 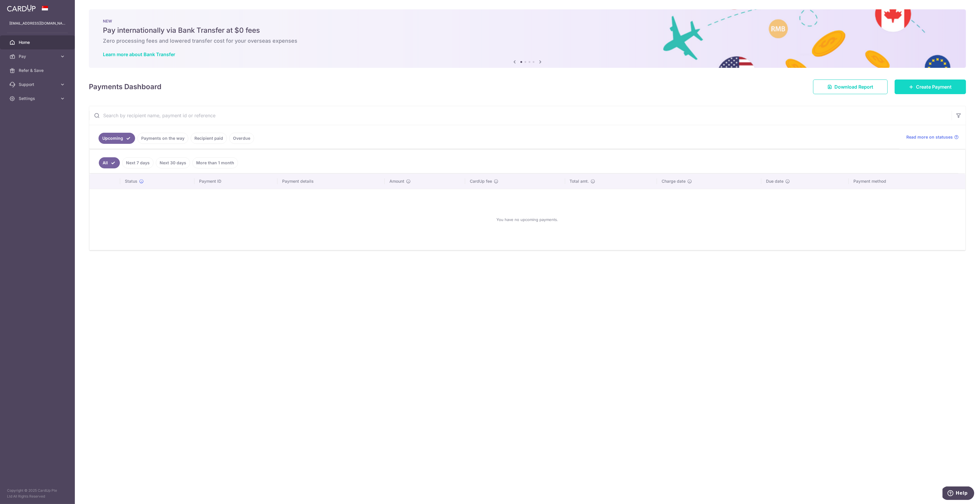 I want to click on th: Payment details, so click(x=331, y=181).